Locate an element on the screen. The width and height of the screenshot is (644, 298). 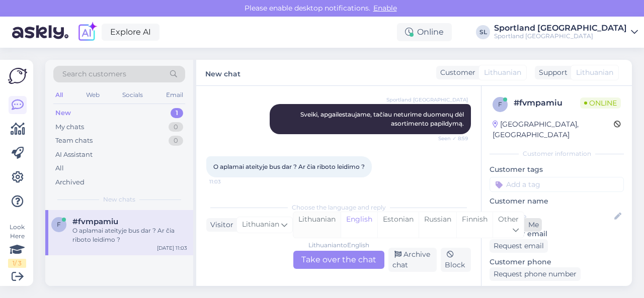
div: Russian is located at coordinates (437, 225).